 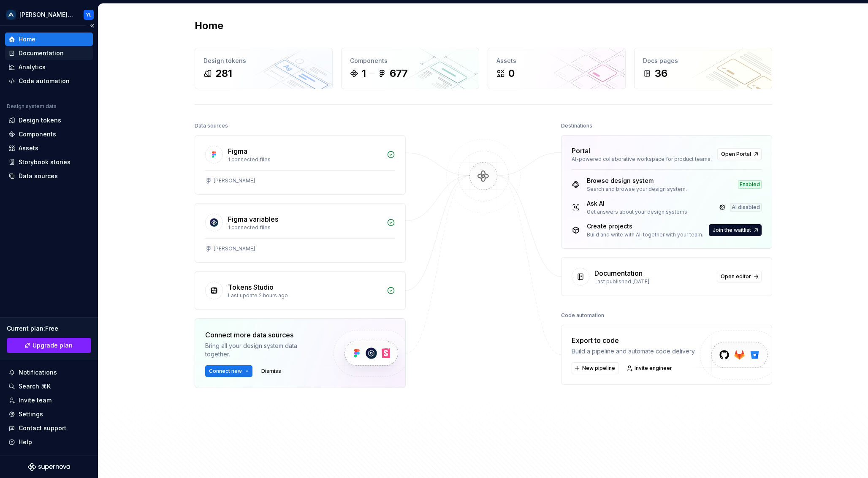 What do you see at coordinates (49, 67) in the screenshot?
I see `a: Analytics` at bounding box center [49, 67].